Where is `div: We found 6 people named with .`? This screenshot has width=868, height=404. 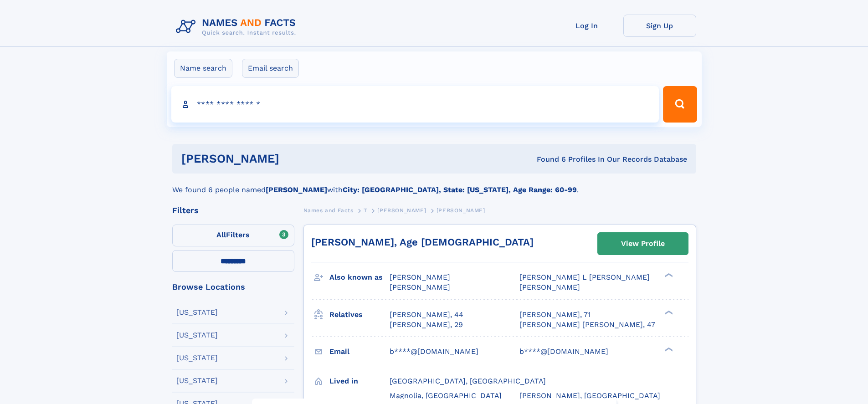
div: We found 6 people named with . is located at coordinates (434, 185).